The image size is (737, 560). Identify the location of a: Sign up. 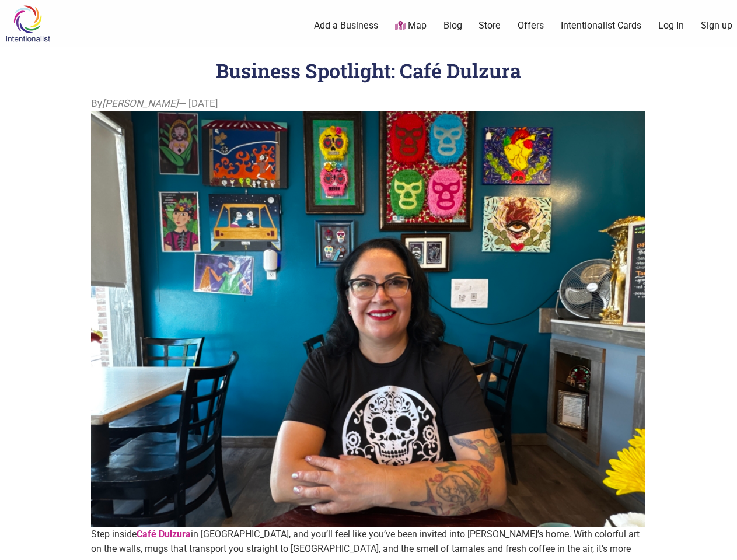
(717, 26).